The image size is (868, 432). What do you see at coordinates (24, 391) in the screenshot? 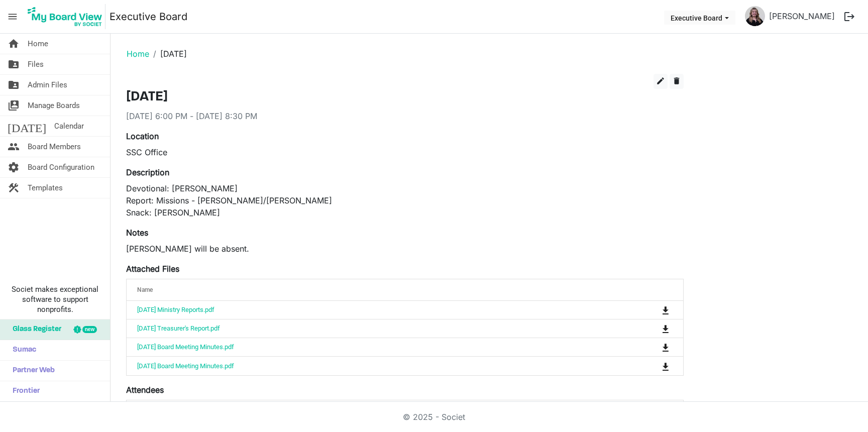
I see `span: Frontier` at bounding box center [24, 391].